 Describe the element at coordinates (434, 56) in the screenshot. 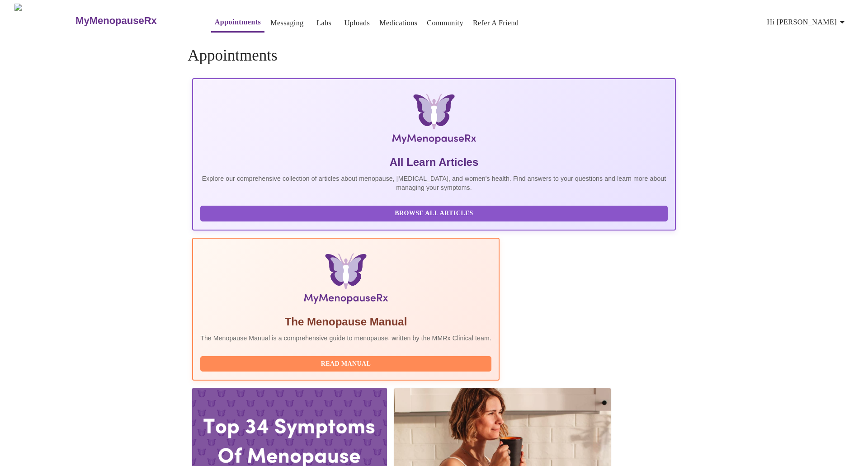

I see `h4: Appointments` at that location.